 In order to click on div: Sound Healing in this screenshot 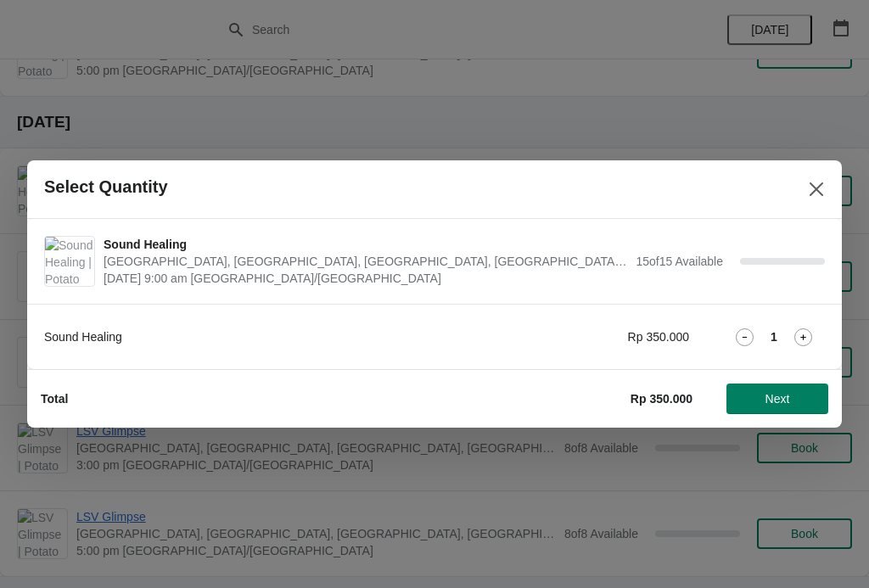, I will do `click(274, 337)`.